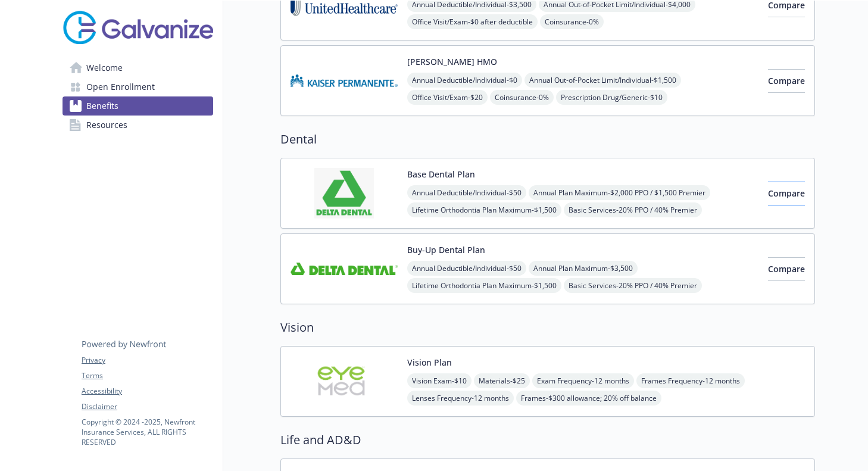 This screenshot has width=868, height=471. I want to click on button: Base Dental Plan, so click(441, 174).